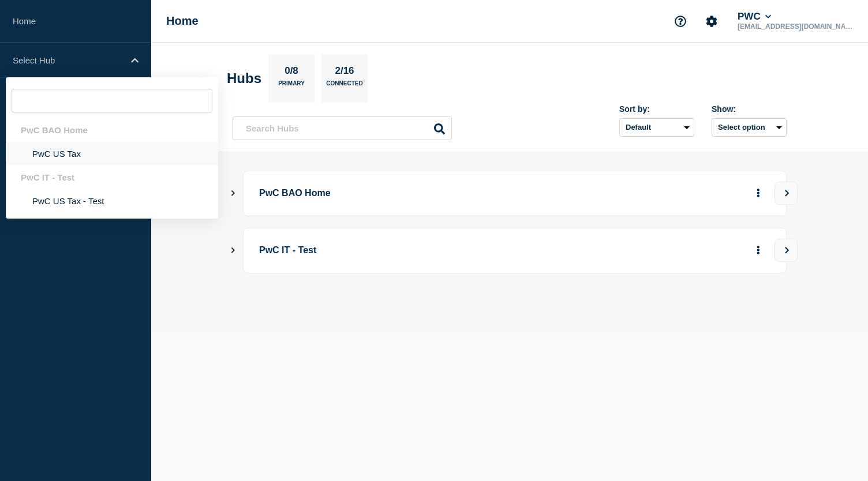 The height and width of the screenshot is (481, 868). What do you see at coordinates (112, 130) in the screenshot?
I see `div: PwC BAO Home` at bounding box center [112, 130].